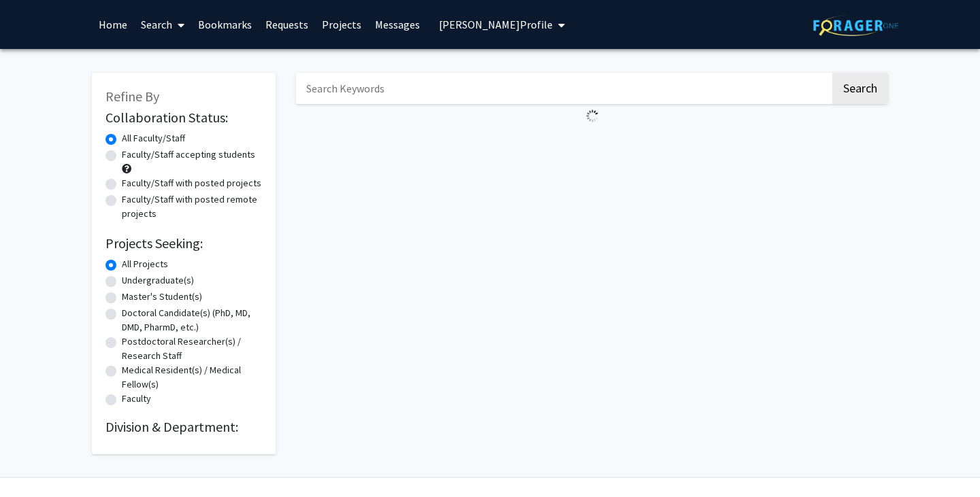 This screenshot has width=980, height=497. What do you see at coordinates (132, 96) in the screenshot?
I see `span: Refine By` at bounding box center [132, 96].